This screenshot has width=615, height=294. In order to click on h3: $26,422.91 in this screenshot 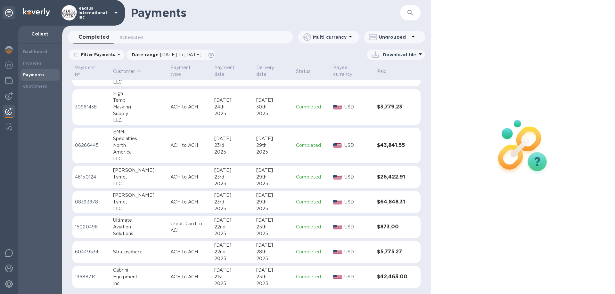, I will do `click(392, 177)`.